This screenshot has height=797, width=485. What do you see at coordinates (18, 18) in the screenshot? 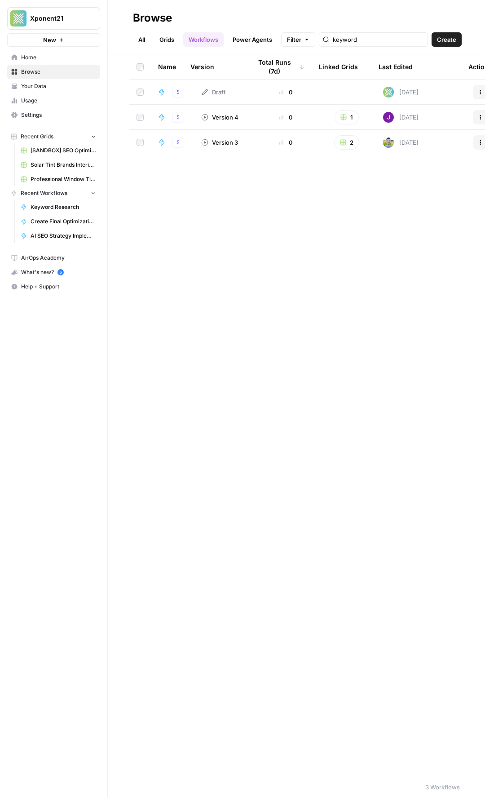
I see `img: Xponent21 Logo` at bounding box center [18, 18].